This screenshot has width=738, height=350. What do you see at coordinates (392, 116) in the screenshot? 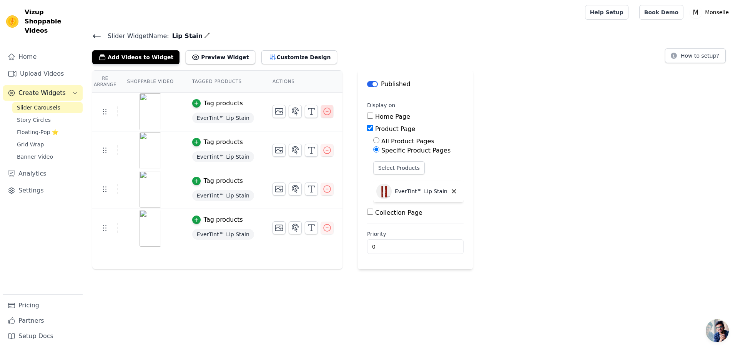
I see `label: Home Page` at bounding box center [392, 116].